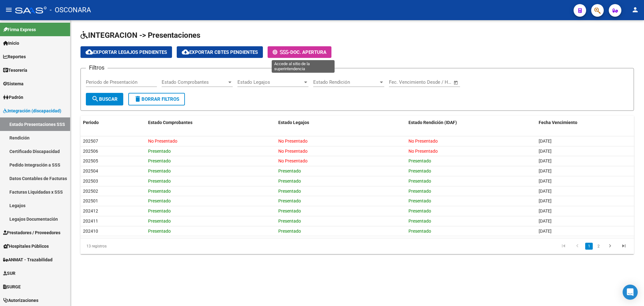  What do you see at coordinates (90, 211) in the screenshot?
I see `span: 202412` at bounding box center [90, 211].